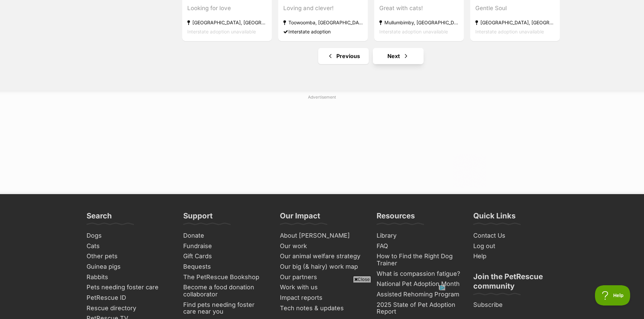  I want to click on a: Contact Us, so click(515, 236).